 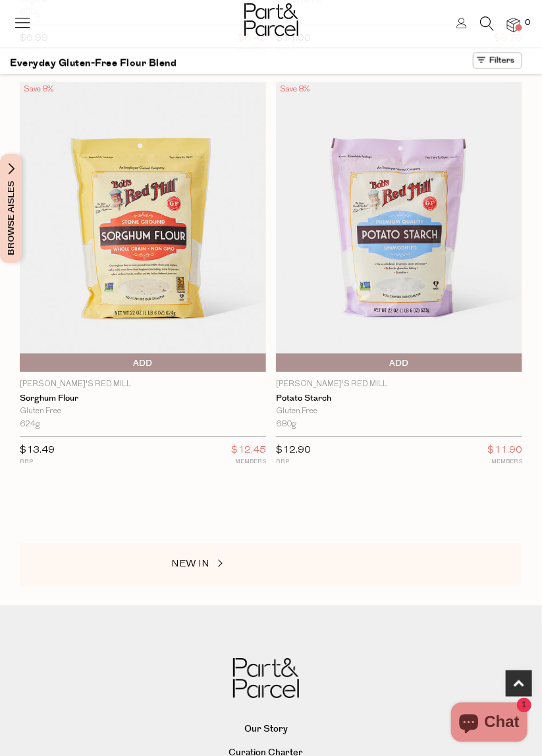 What do you see at coordinates (514, 24) in the screenshot?
I see `a: 0` at bounding box center [514, 24].